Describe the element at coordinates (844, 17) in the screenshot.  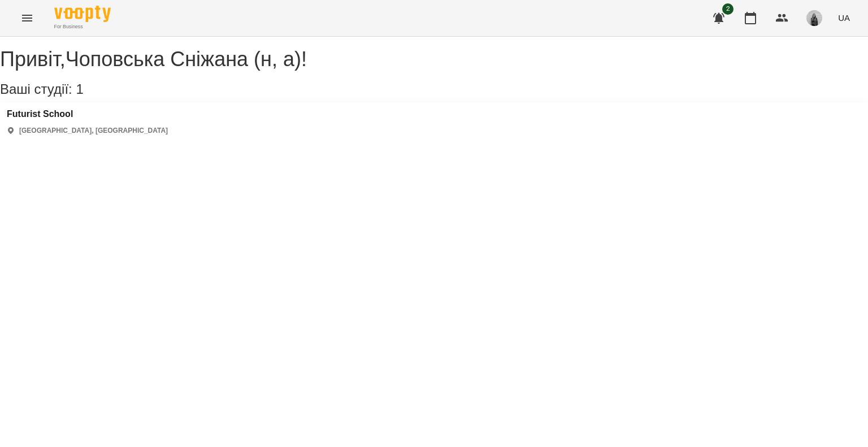
I see `span: UA` at that location.